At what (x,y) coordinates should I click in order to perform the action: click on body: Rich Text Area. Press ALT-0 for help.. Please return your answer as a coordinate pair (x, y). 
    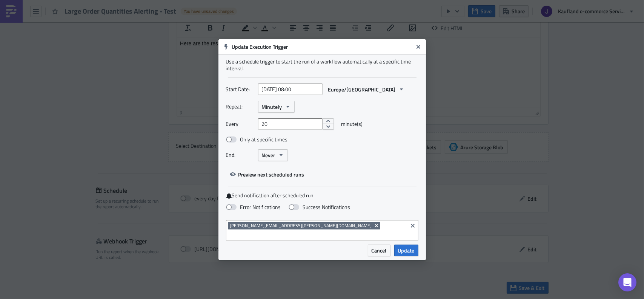
    Looking at the image, I should click on (182, 6).